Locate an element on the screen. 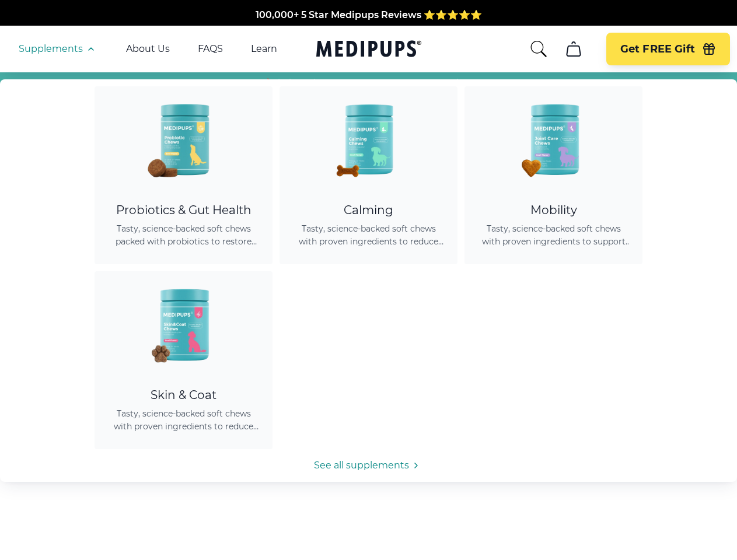 This screenshot has height=560, width=737. div: Skin & Coat is located at coordinates (183, 395).